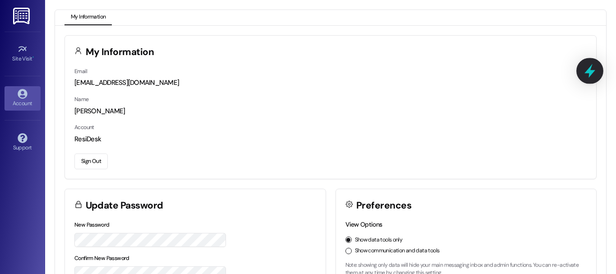 This screenshot has width=616, height=274. Describe the element at coordinates (88, 18) in the screenshot. I see `button: My Information` at that location.